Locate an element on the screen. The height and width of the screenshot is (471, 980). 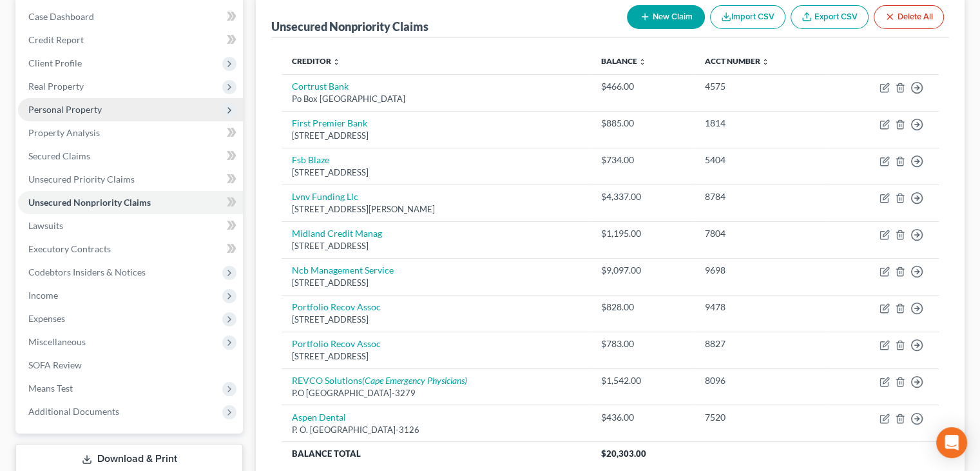
a: Creditor unfold_more is located at coordinates (316, 61).